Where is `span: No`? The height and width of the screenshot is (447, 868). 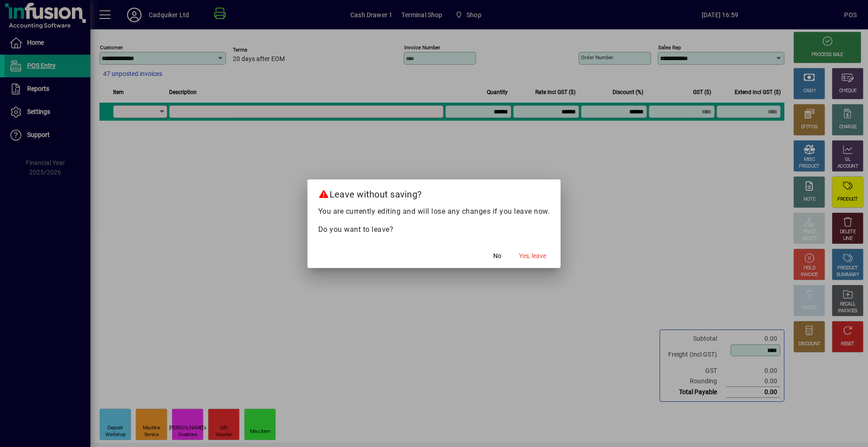 span: No is located at coordinates (497, 256).